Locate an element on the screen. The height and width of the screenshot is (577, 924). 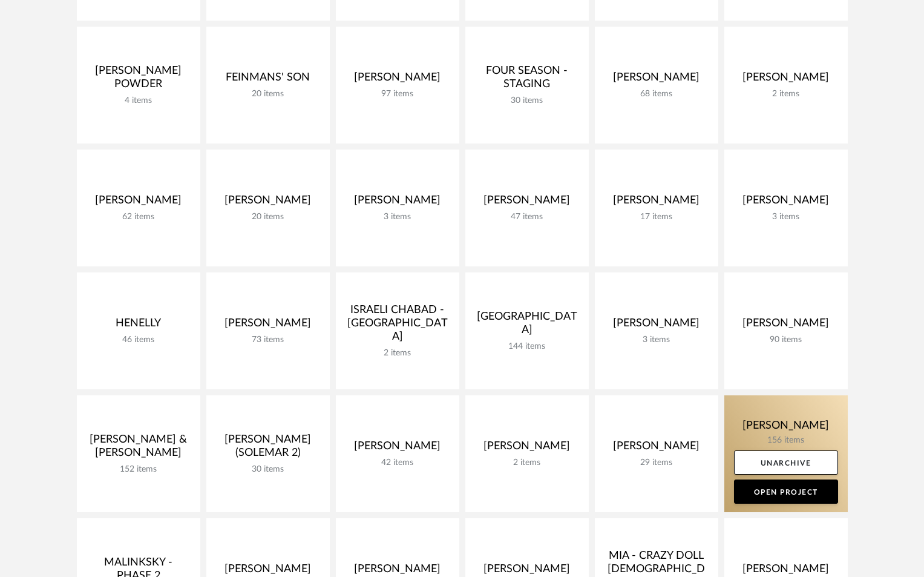
div: 68 items is located at coordinates (656, 94).